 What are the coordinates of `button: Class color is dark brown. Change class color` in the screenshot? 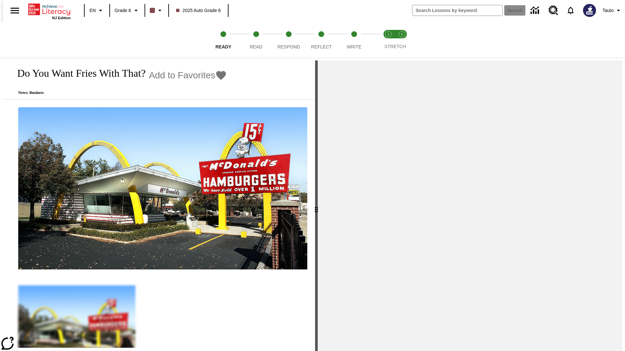 It's located at (157, 10).